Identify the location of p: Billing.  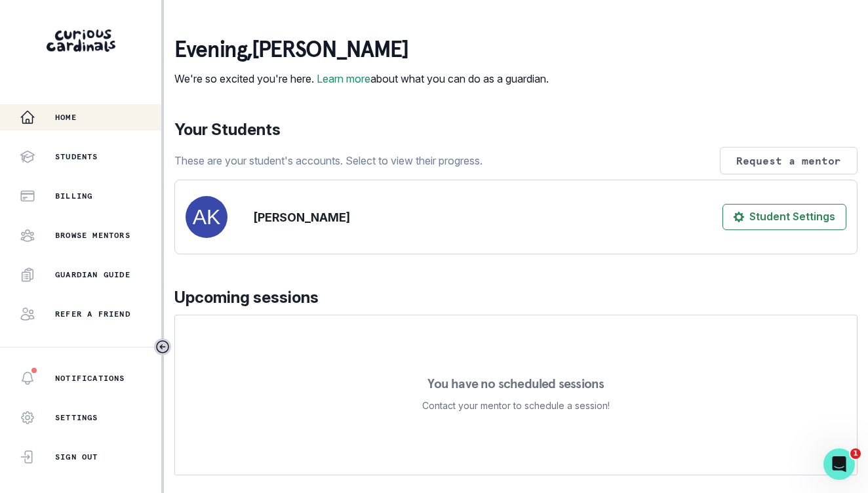
(74, 196).